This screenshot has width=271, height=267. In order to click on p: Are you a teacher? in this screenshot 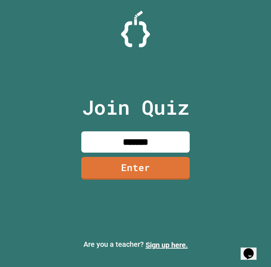, I will do `click(135, 245)`.